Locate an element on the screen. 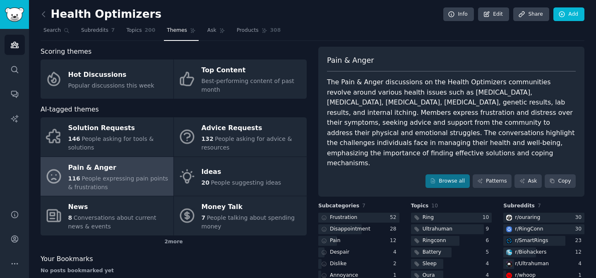 The width and height of the screenshot is (596, 278). div: r/ RingConn is located at coordinates (529, 230).